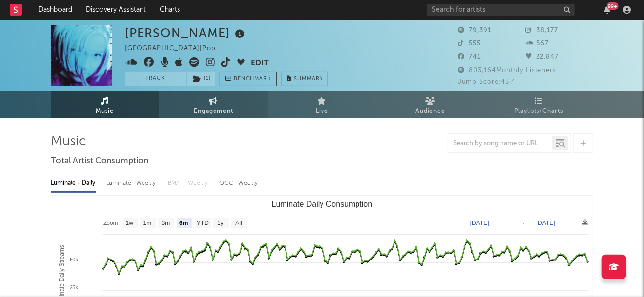 The width and height of the screenshot is (644, 297). Describe the element at coordinates (475, 30) in the screenshot. I see `span: 79,391` at that location.